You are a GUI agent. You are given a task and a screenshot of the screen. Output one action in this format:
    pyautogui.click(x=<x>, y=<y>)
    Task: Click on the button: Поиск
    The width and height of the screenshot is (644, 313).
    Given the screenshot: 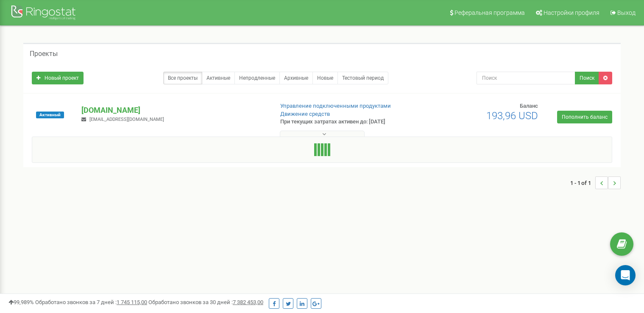 What is the action you would take?
    pyautogui.click(x=587, y=78)
    